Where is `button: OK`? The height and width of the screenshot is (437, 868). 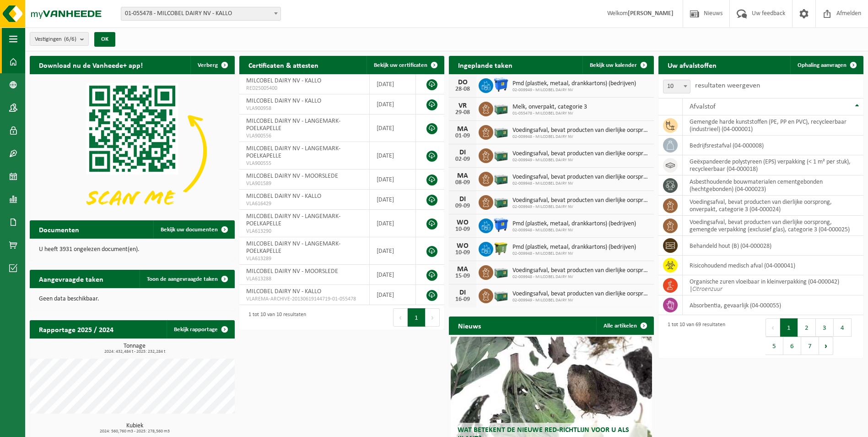
button: OK is located at coordinates (105, 40).